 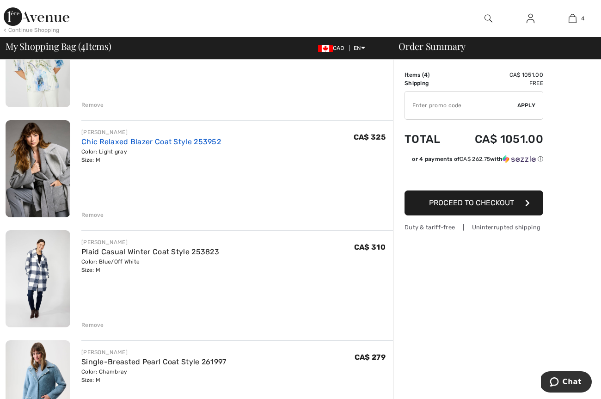 What do you see at coordinates (154, 376) in the screenshot?
I see `div: Color: Chambray Size: M` at bounding box center [154, 376].